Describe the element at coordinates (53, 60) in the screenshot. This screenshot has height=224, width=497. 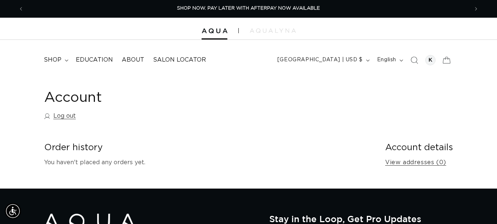
I see `span: shop` at that location.